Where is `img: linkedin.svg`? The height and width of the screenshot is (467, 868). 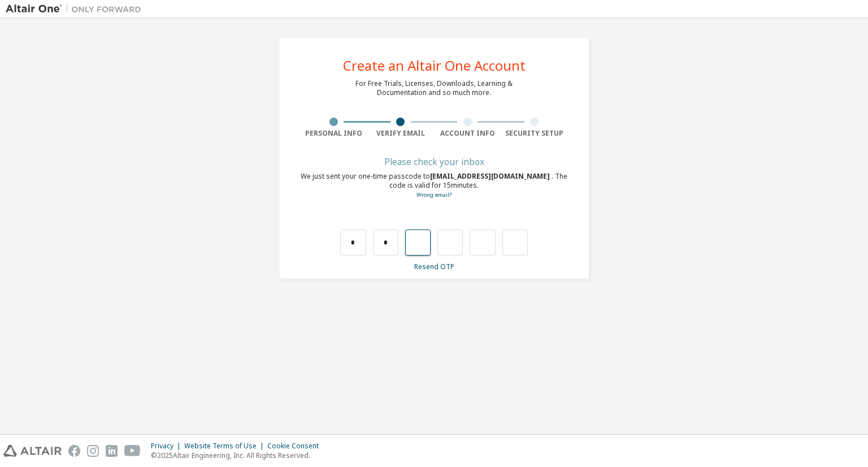 img: linkedin.svg is located at coordinates (111, 450).